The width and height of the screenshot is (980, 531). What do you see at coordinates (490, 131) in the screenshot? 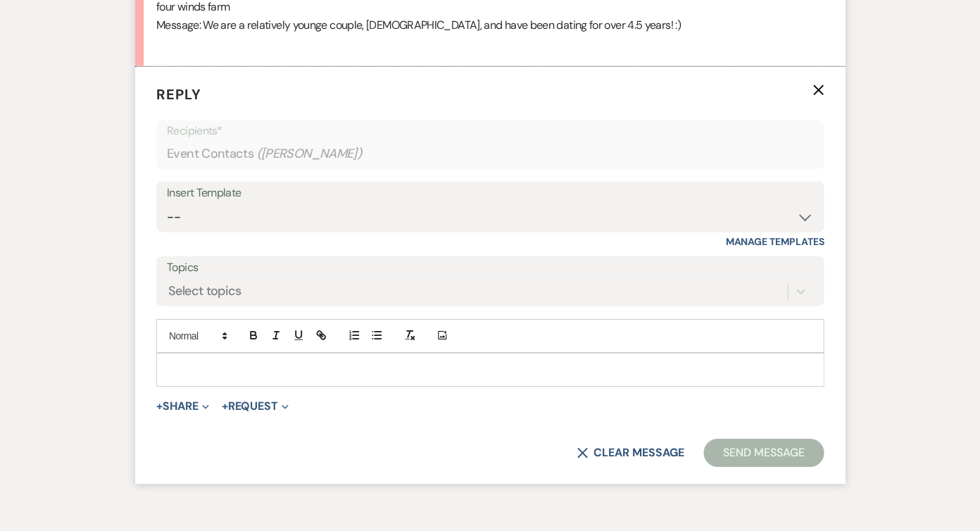
I see `p: Recipients*` at bounding box center [490, 131].